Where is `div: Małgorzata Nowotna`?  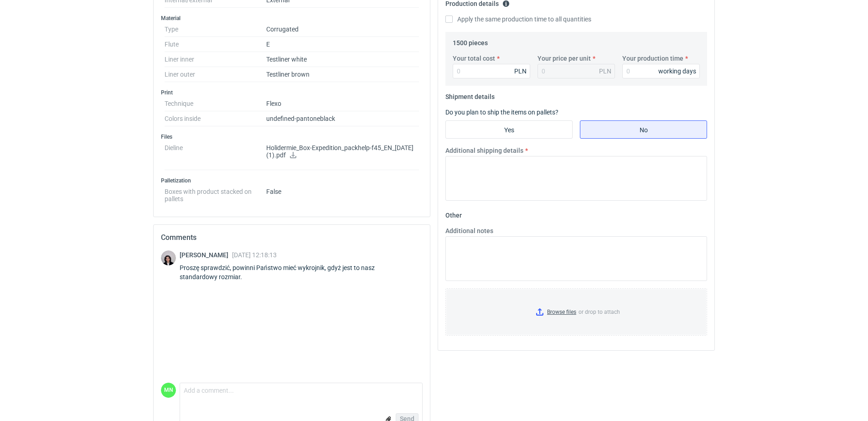
div: Małgorzata Nowotna is located at coordinates (168, 390).